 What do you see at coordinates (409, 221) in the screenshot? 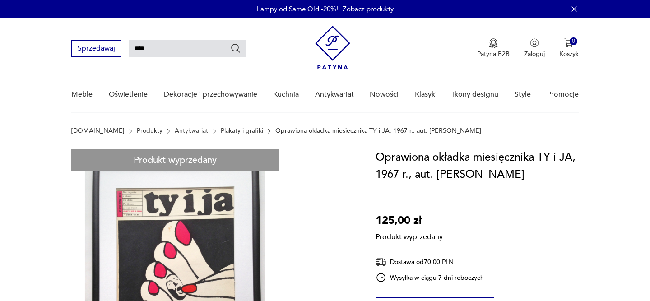
I see `p: 125,00 zł` at bounding box center [409, 221].